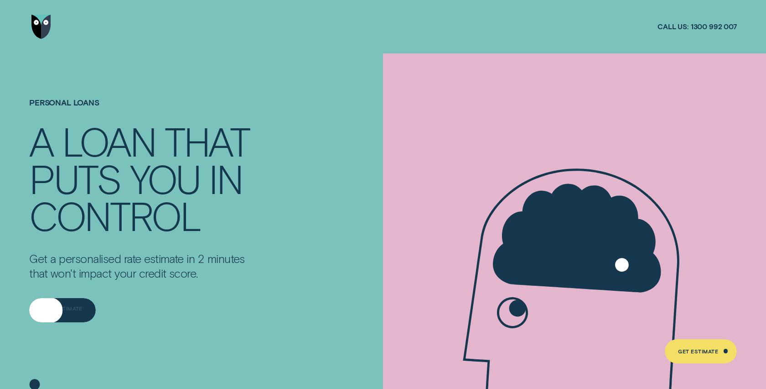  I want to click on div: IN, so click(225, 178).